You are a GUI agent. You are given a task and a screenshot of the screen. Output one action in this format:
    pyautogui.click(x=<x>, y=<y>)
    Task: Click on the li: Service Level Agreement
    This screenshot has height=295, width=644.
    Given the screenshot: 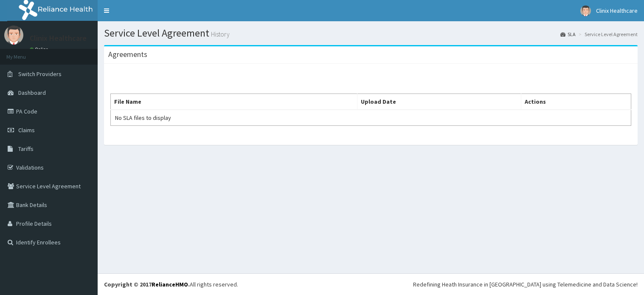 What is the action you would take?
    pyautogui.click(x=607, y=34)
    